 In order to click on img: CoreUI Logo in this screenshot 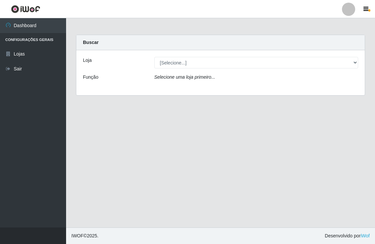, I will do `click(25, 9)`.